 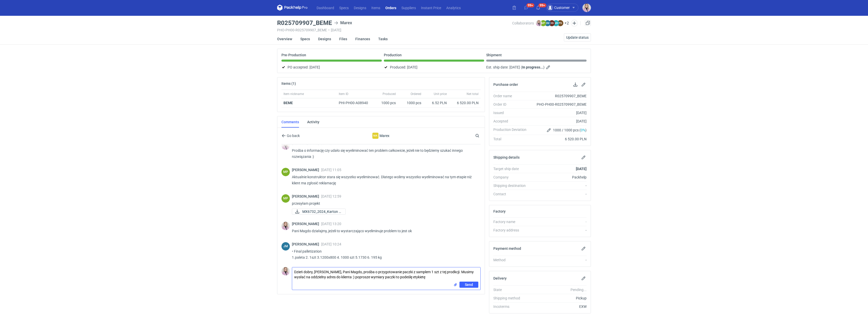 I want to click on a: Overview, so click(x=285, y=39).